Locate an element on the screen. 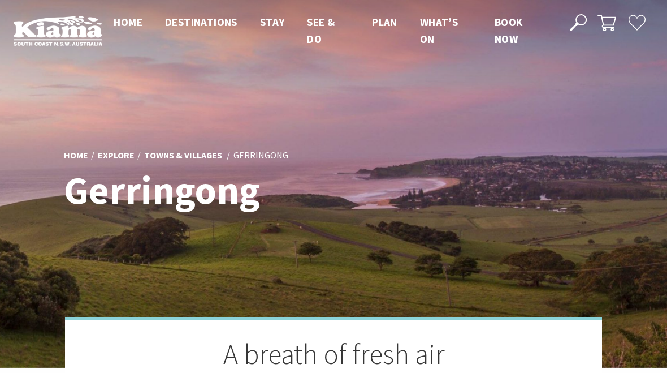 This screenshot has width=667, height=373. span: Home is located at coordinates (128, 22).